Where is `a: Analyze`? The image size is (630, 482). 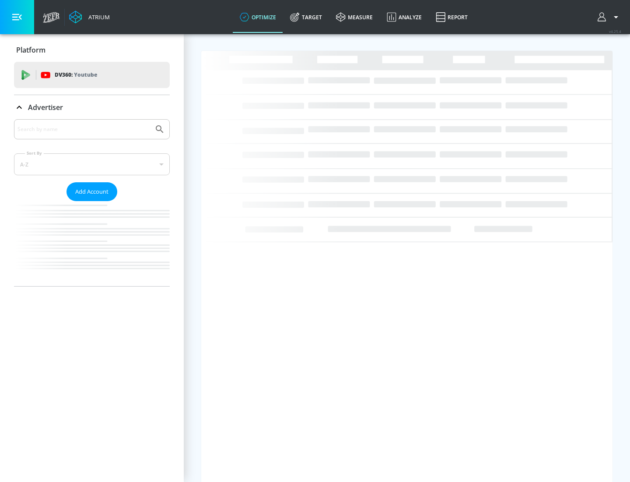
a: Analyze is located at coordinates (404, 17).